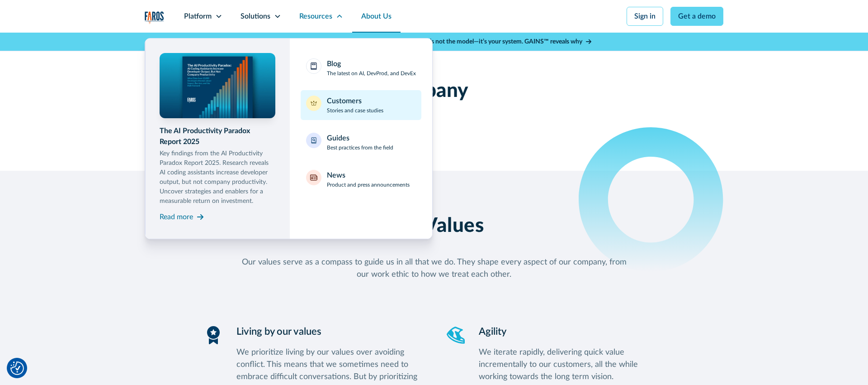  I want to click on div: Resources, so click(316, 16).